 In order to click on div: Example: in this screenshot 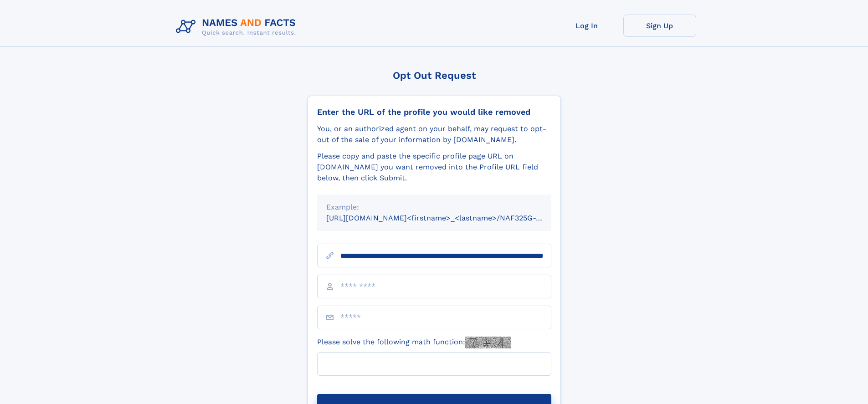, I will do `click(434, 207)`.